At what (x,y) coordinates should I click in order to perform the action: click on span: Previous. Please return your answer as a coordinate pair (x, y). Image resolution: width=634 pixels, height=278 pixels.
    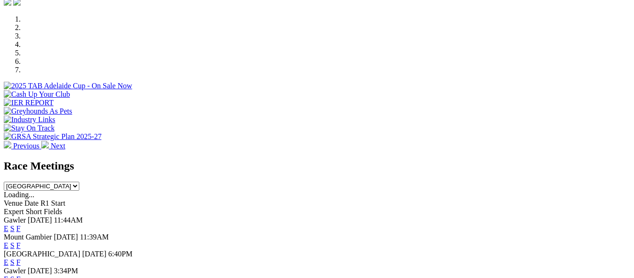
    Looking at the image, I should click on (26, 145).